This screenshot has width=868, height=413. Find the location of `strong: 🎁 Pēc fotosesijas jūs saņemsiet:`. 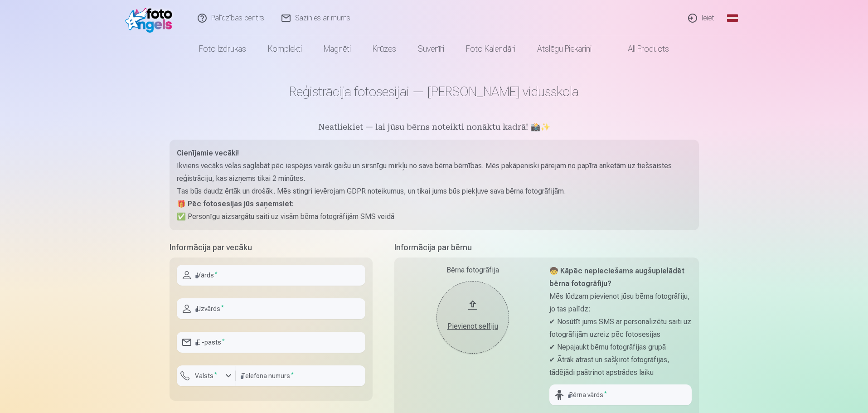

strong: 🎁 Pēc fotosesijas jūs saņemsiet: is located at coordinates (235, 204).